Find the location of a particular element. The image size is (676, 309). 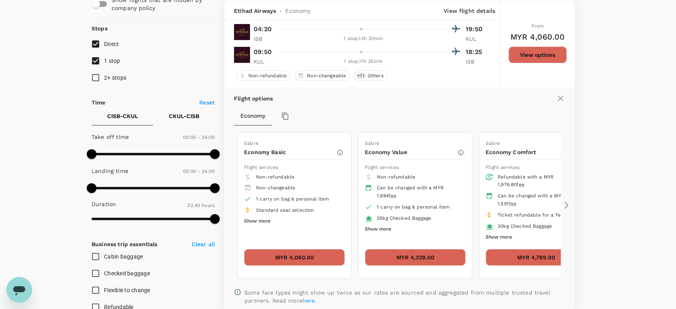

span: Checked baggage is located at coordinates (127, 273).